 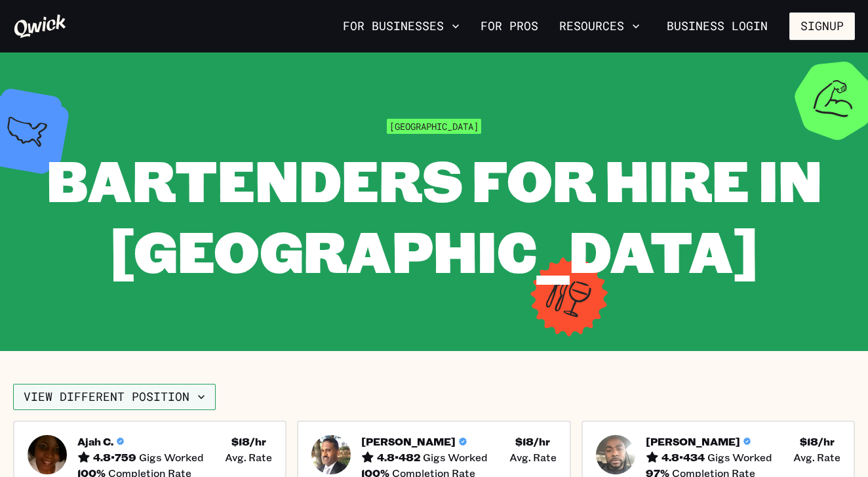 I want to click on button: For Businesses, so click(x=401, y=26).